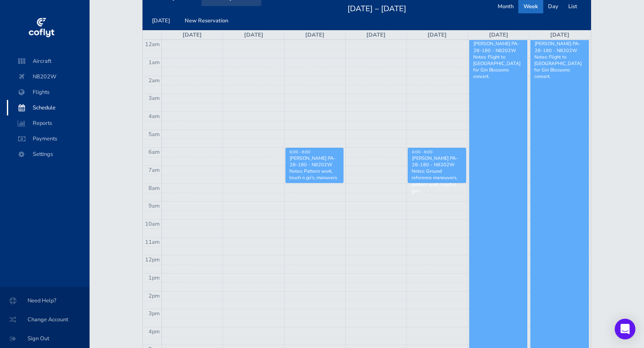  I want to click on span: 5am, so click(154, 134).